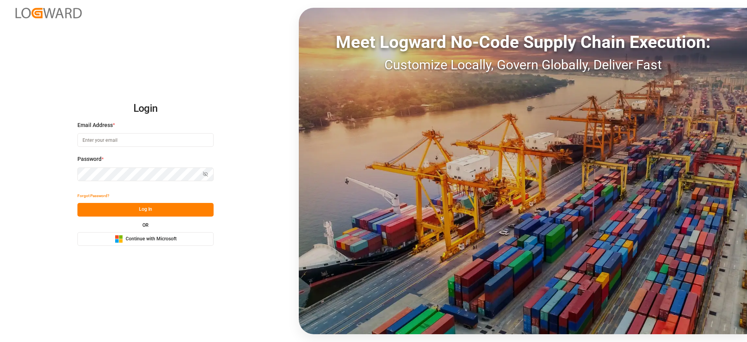 The image size is (747, 342). I want to click on div: Meet Logward No-Code Supply Chain Execution:, so click(523, 42).